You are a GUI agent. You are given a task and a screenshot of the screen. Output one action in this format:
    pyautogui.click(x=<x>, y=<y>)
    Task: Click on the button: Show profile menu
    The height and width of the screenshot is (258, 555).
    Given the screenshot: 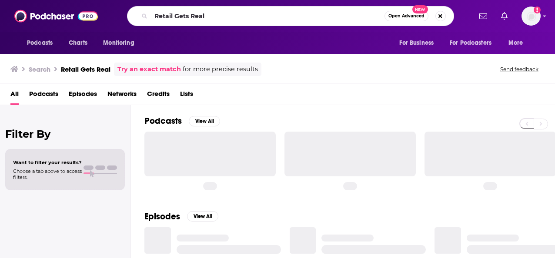 What is the action you would take?
    pyautogui.click(x=531, y=16)
    